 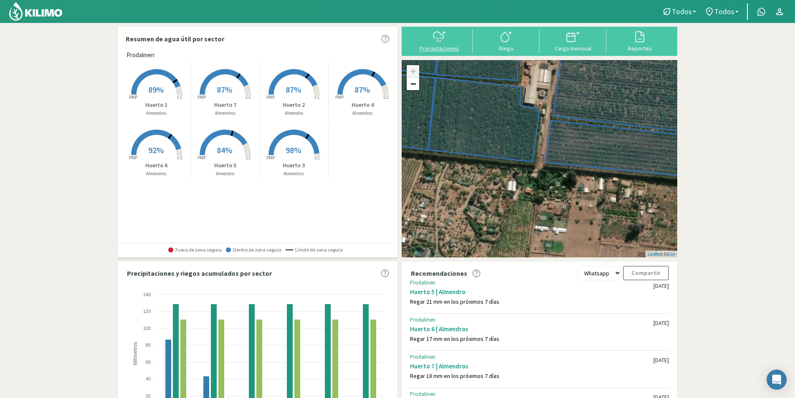 What do you see at coordinates (413, 84) in the screenshot?
I see `a: Zoom out` at bounding box center [413, 84].